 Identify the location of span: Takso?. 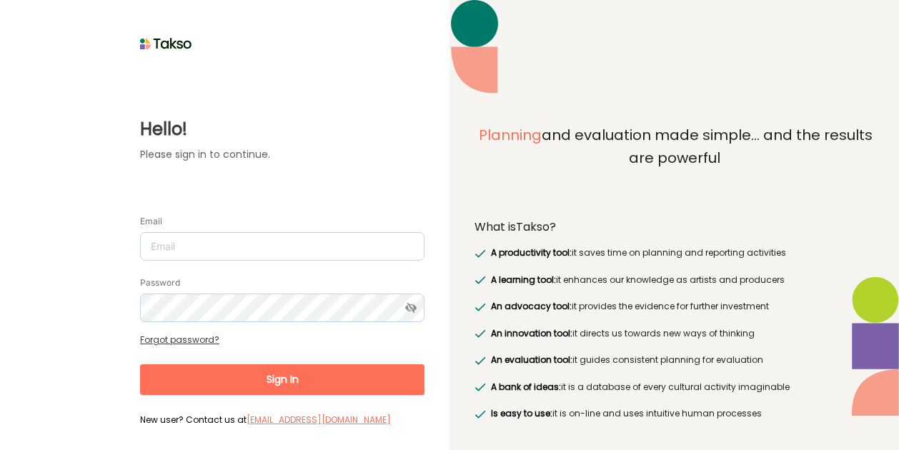
(536, 227).